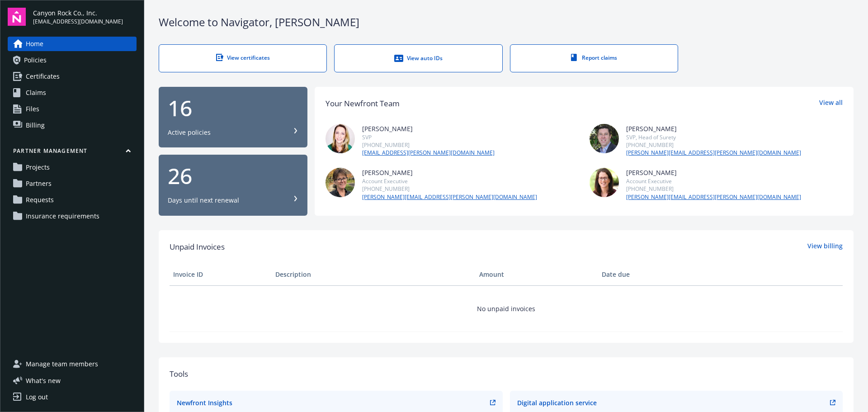 The image size is (868, 412). I want to click on div: Log out, so click(36, 397).